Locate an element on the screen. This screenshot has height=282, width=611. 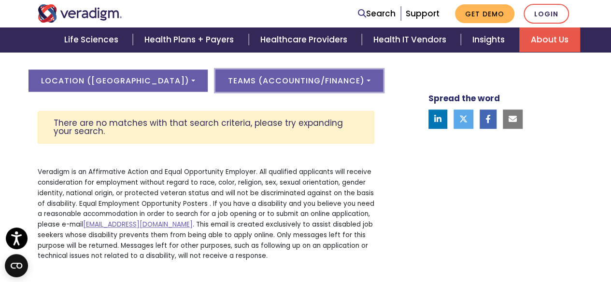
strong: Spread the word is located at coordinates (464, 99).